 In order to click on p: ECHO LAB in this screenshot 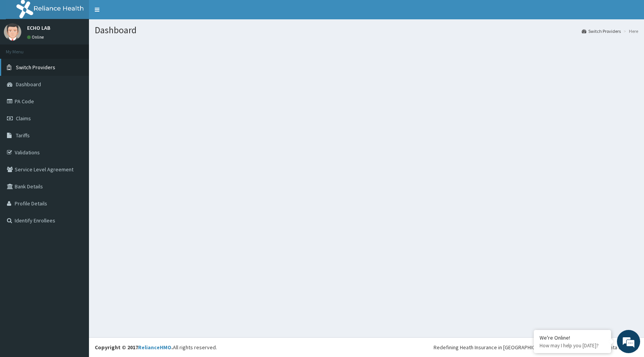, I will do `click(39, 28)`.